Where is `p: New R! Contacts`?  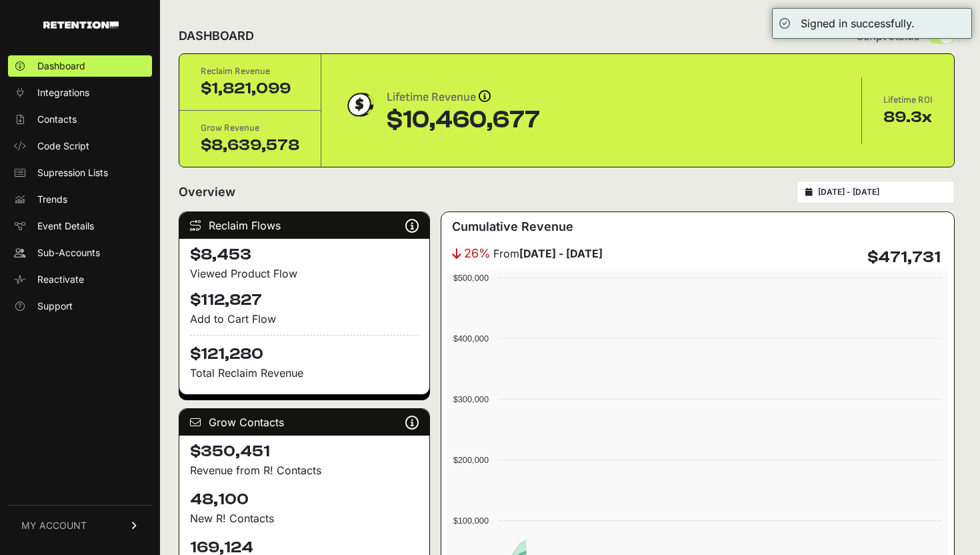
p: New R! Contacts is located at coordinates (304, 518).